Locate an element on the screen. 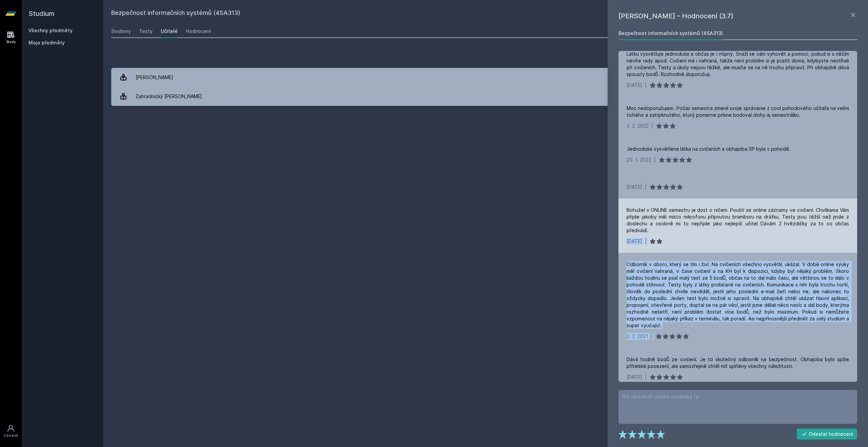 The height and width of the screenshot is (447, 868). a: Uživatel is located at coordinates (11, 431).